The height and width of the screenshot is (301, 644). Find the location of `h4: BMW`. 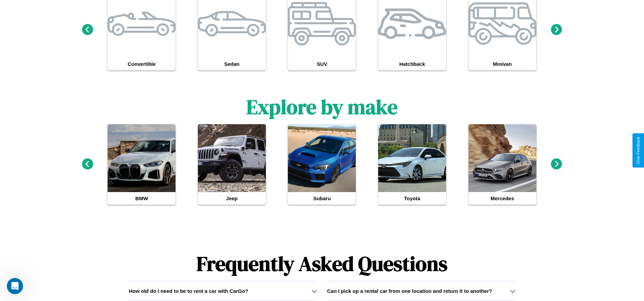

h4: BMW is located at coordinates (141, 198).